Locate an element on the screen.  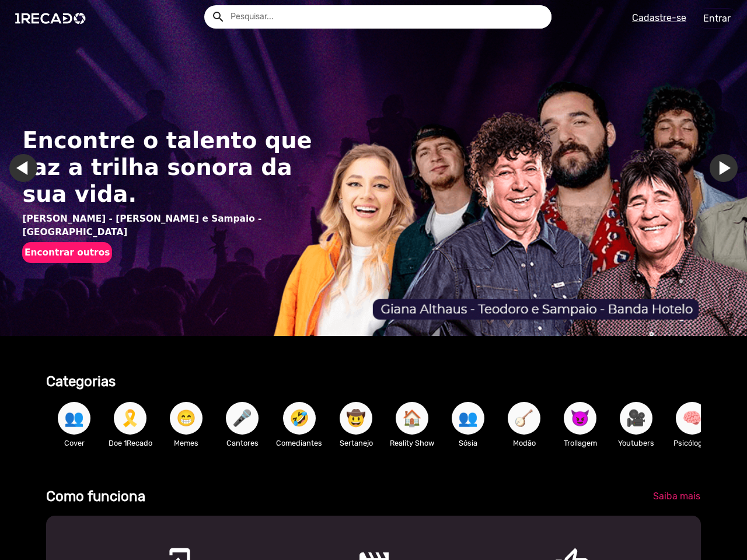
p: Cantores is located at coordinates (242, 443).